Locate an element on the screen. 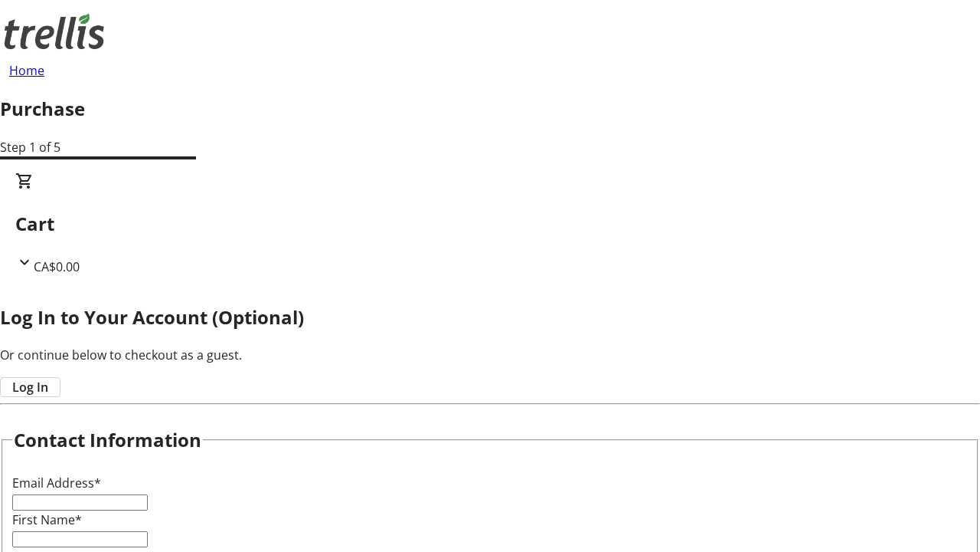  label: First Name* is located at coordinates (46, 520).